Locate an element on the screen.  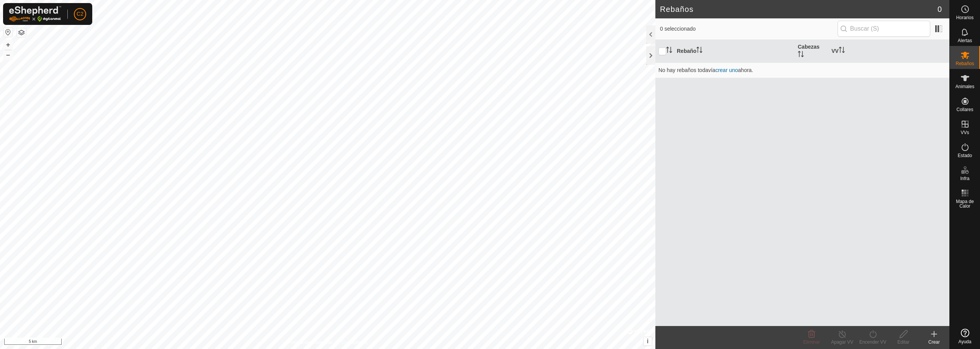
a: Ayuda is located at coordinates (964, 336).